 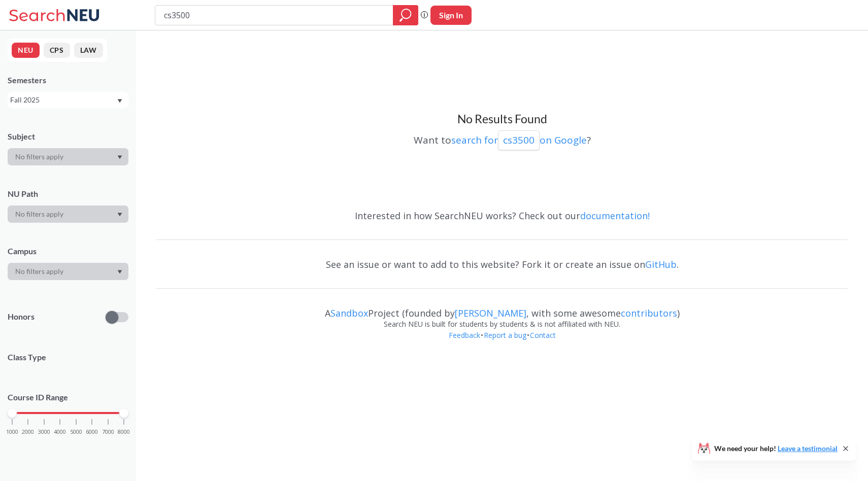 What do you see at coordinates (28, 432) in the screenshot?
I see `span: 2000` at bounding box center [28, 432].